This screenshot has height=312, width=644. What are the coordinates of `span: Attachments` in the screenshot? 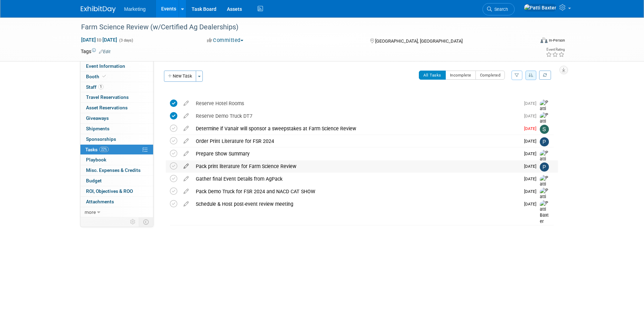 It's located at (100, 202).